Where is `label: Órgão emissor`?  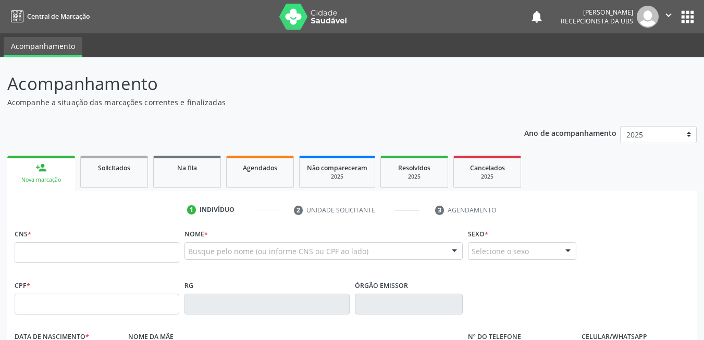 label: Órgão emissor is located at coordinates (381, 286).